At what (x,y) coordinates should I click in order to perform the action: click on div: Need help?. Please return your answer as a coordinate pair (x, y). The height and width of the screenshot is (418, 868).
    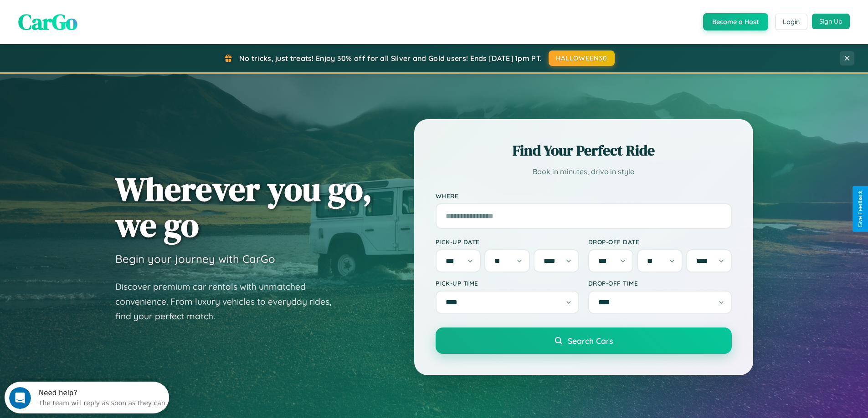
    Looking at the image, I should click on (97, 11).